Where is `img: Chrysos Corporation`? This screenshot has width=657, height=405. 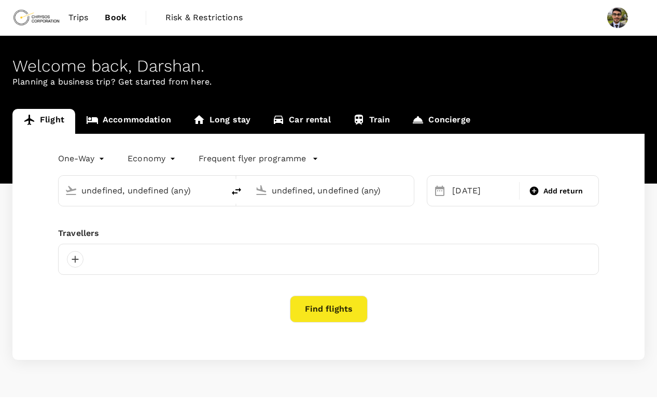
img: Chrysos Corporation is located at coordinates (36, 18).